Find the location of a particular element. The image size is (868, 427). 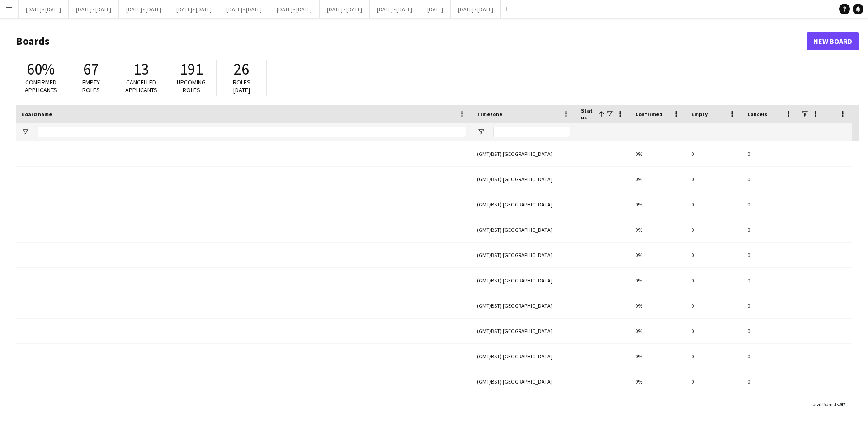

span: Upcoming roles is located at coordinates (191, 86).